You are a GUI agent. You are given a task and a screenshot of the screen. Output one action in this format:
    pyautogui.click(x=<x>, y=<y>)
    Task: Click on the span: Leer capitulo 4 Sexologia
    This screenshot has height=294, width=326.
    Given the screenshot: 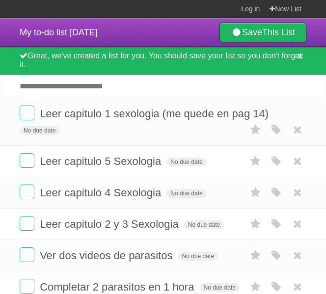 What is the action you would take?
    pyautogui.click(x=102, y=192)
    